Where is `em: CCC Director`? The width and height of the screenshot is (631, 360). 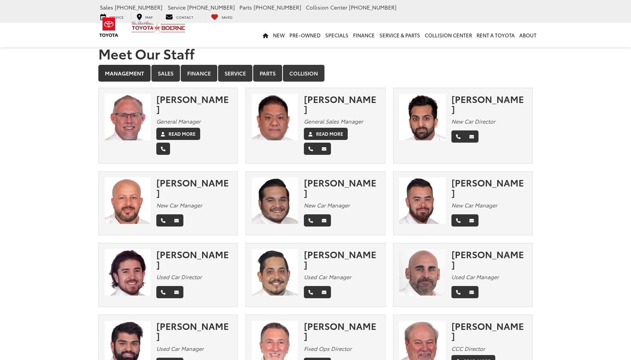
em: CCC Director is located at coordinates (468, 348).